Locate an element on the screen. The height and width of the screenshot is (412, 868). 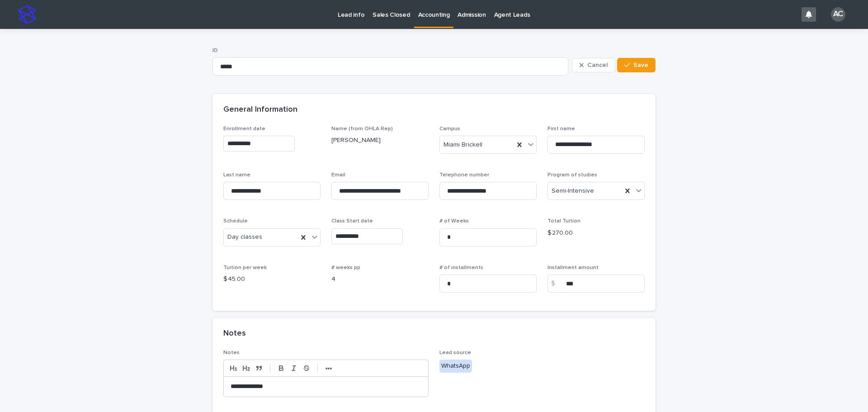
span: Program of studies is located at coordinates (572, 175).